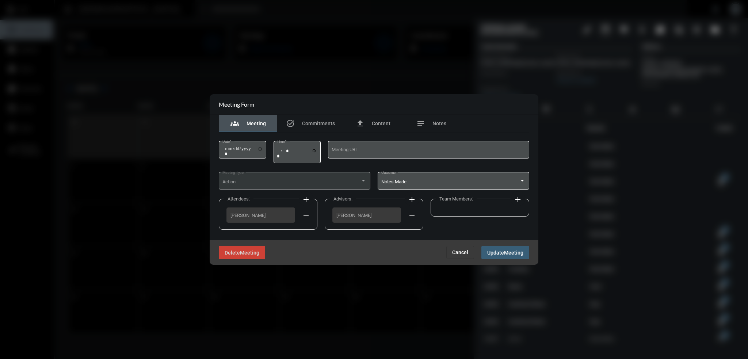  What do you see at coordinates (381, 123) in the screenshot?
I see `span: Content` at bounding box center [381, 123].